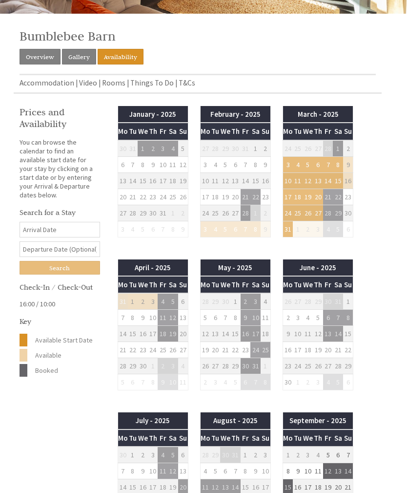  Describe the element at coordinates (246, 285) in the screenshot. I see `th: Fr` at that location.